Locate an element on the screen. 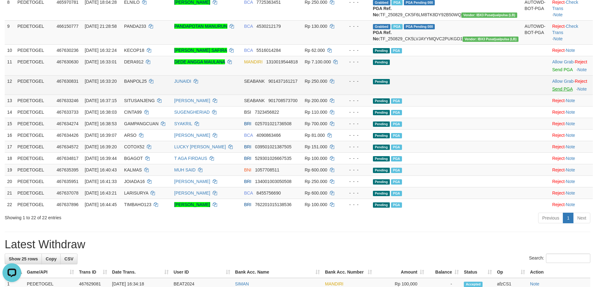 This screenshot has width=595, height=287. span: Copy 901437161217 to clipboard is located at coordinates (283, 81).